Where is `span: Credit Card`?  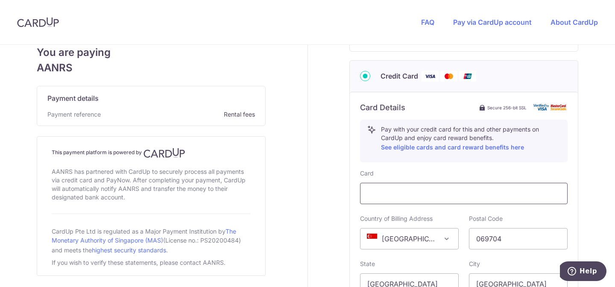
span: Credit Card is located at coordinates (399, 76).